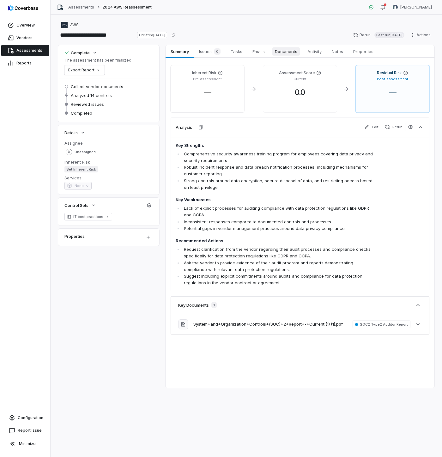 The image size is (442, 457). Describe the element at coordinates (98, 60) in the screenshot. I see `p: The assessment has been finalized` at that location.